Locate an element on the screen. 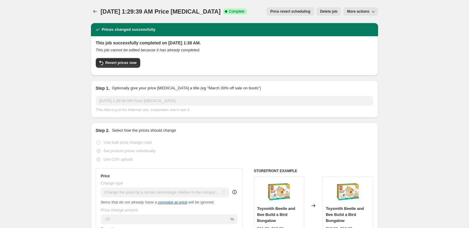 The image size is (469, 228). span: This title is just for internal use, customers won't see it is located at coordinates (143, 110).